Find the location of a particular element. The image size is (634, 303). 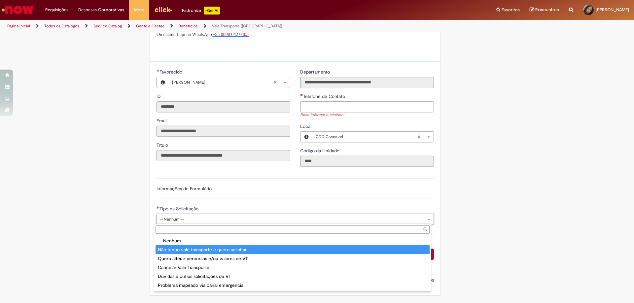

div: Cancelar Vale Transporte is located at coordinates (293, 268).